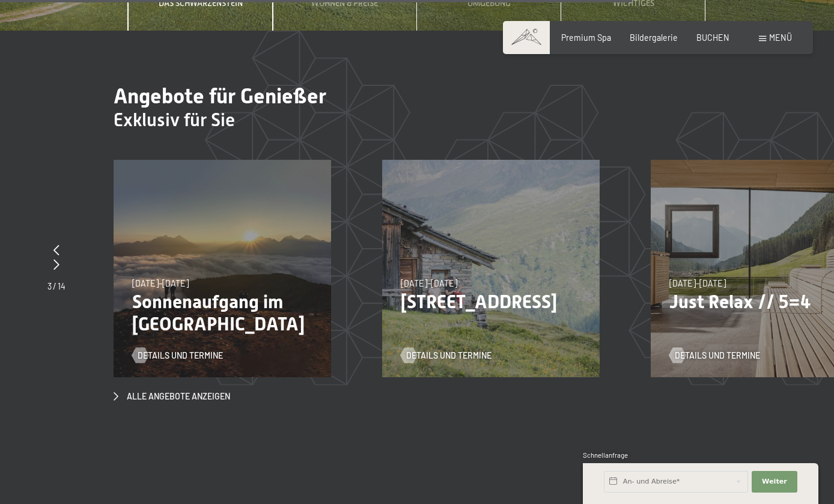  I want to click on span: Menü, so click(780, 37).